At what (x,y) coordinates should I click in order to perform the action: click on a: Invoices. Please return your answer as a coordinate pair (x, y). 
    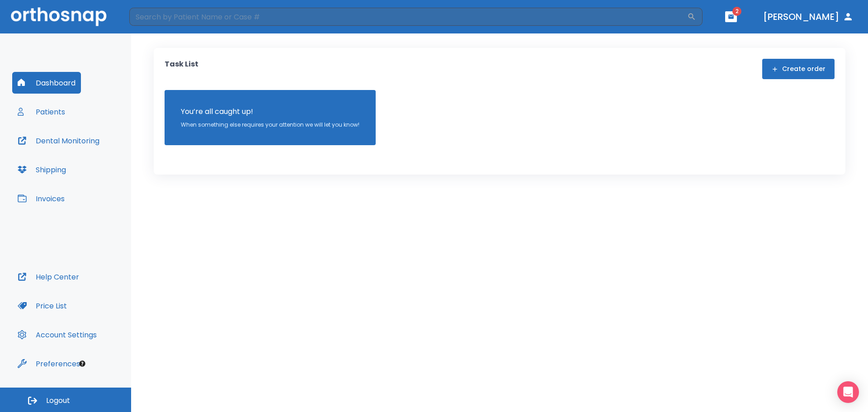
    Looking at the image, I should click on (41, 199).